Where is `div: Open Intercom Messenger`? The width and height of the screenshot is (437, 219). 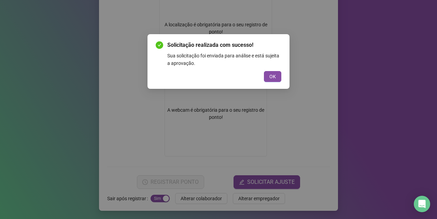
div: Open Intercom Messenger is located at coordinates (422, 204).